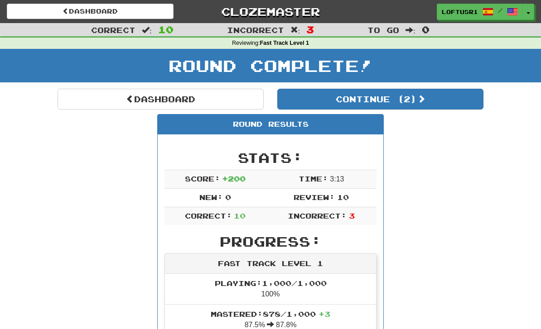 This screenshot has width=541, height=329. Describe the element at coordinates (314, 197) in the screenshot. I see `span: Review:` at that location.